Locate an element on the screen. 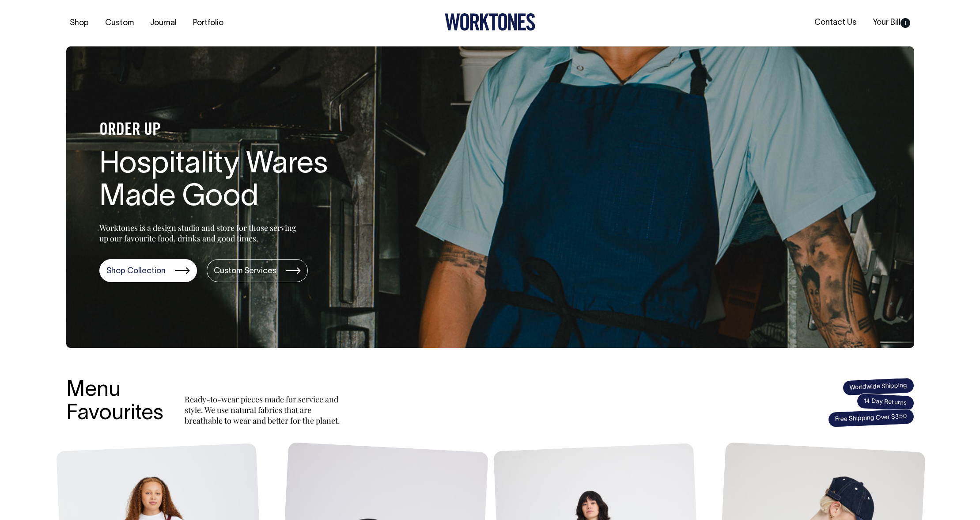  span: Free Shipping Over $350 is located at coordinates (871, 417).